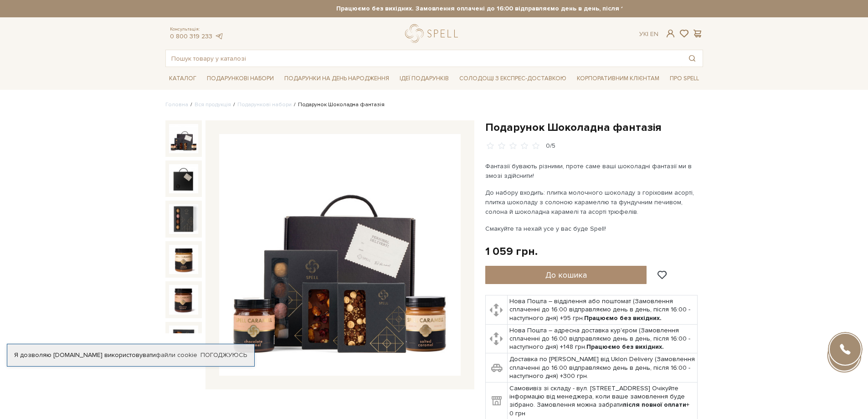 The image size is (868, 419). I want to click on p: Фантазії бувають різними, проте саме ваші шоколадні фантазії ми в змозі здійснити!, so click(592, 171).